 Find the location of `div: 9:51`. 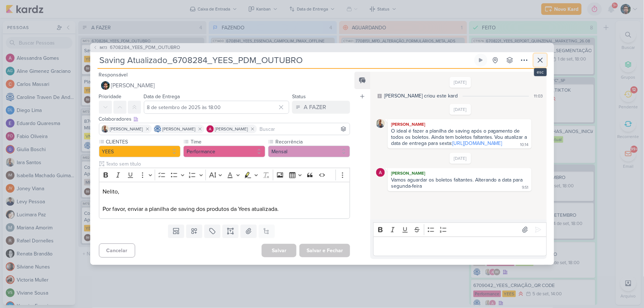

div: 9:51 is located at coordinates (525, 188).